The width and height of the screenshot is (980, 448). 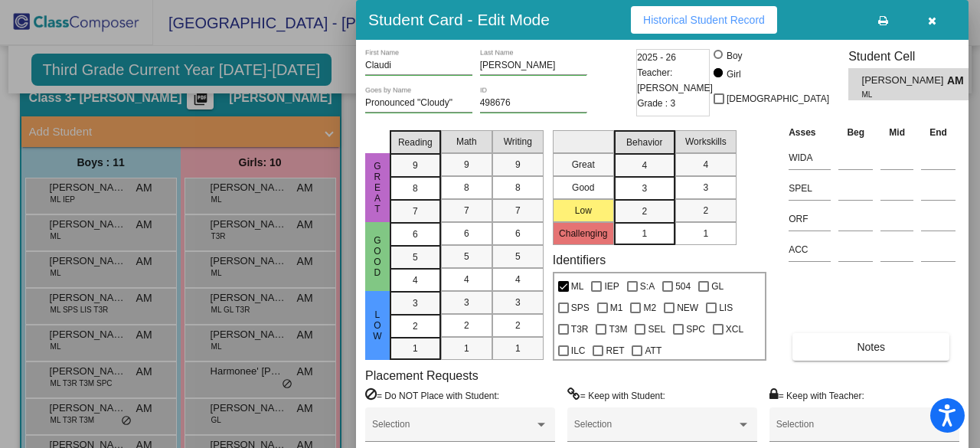 What do you see at coordinates (377, 188) in the screenshot?
I see `span: Great` at bounding box center [377, 188].